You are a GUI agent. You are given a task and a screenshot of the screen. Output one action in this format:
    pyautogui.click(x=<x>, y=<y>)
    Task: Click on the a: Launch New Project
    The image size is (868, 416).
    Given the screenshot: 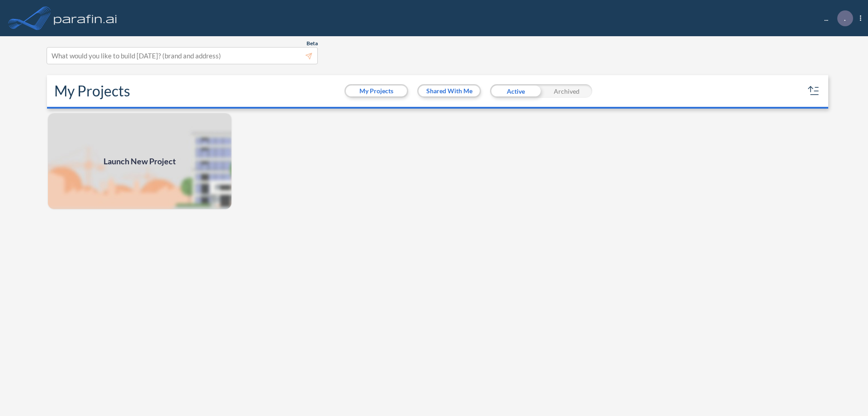 What is the action you would take?
    pyautogui.click(x=140, y=161)
    